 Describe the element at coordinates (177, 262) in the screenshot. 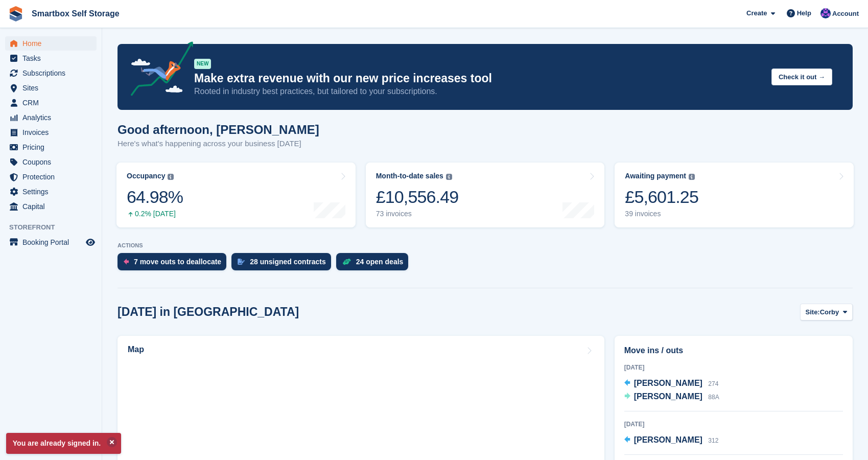

I see `div: 7 move outs to deallocate` at that location.